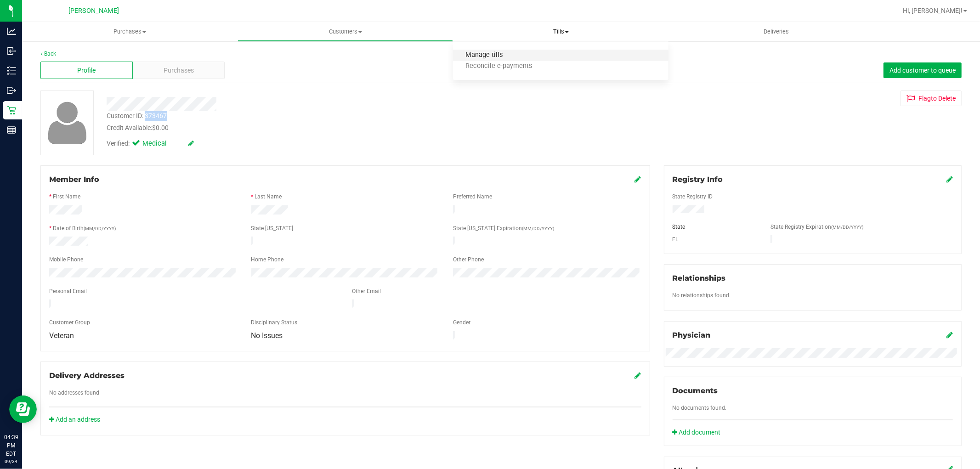 This screenshot has height=469, width=980. Describe the element at coordinates (498, 66) in the screenshot. I see `span: Reconcile e-payments` at that location.